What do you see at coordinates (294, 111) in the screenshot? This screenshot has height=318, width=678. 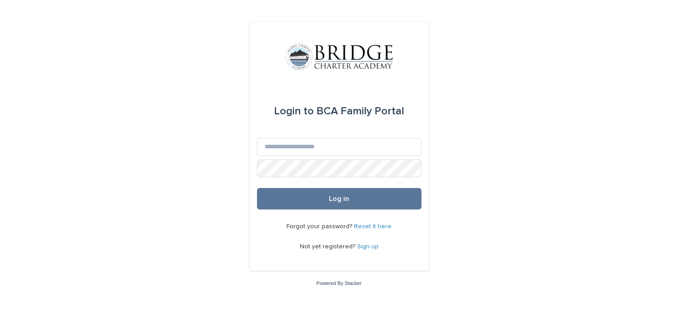 I see `span: Login to` at bounding box center [294, 111].